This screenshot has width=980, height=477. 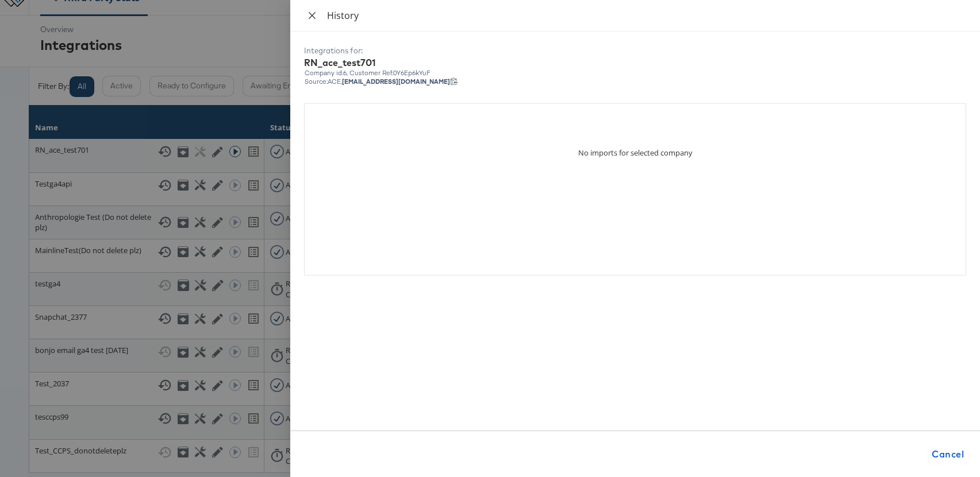 I want to click on span: Cancel, so click(x=948, y=454).